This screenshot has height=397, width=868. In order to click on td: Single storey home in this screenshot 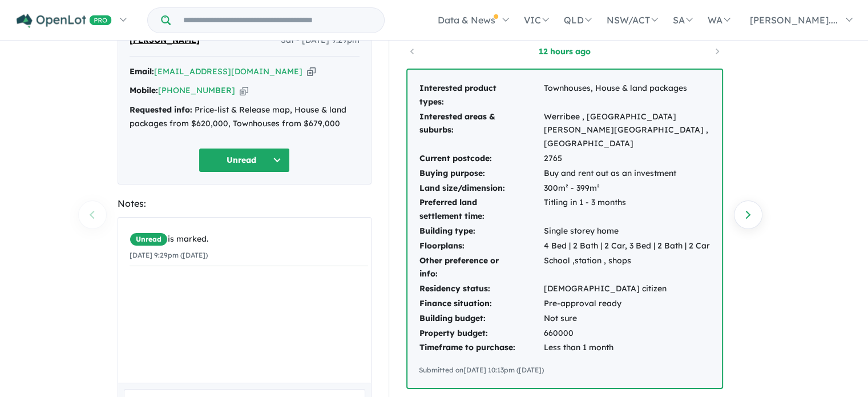, I will do `click(627, 231)`.